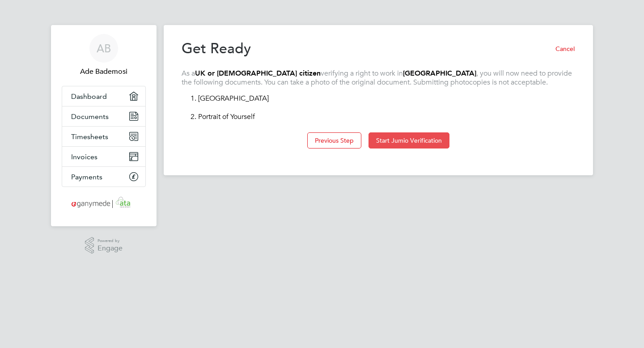  Describe the element at coordinates (110, 241) in the screenshot. I see `span: Powered by` at that location.